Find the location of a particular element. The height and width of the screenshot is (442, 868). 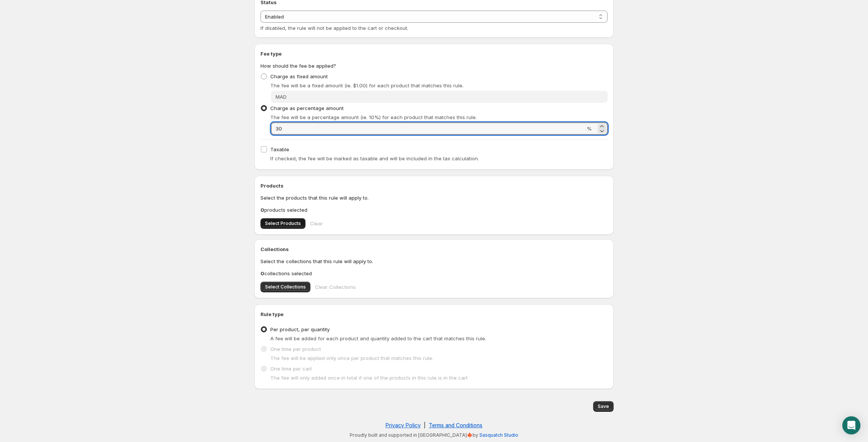

button: Select Collections is located at coordinates (286, 287).